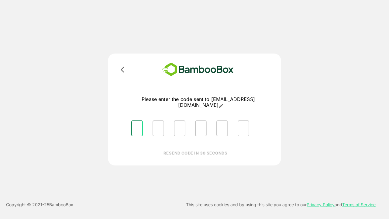  Describe the element at coordinates (243, 128) in the screenshot. I see `input: Please enter OTP character 6` at that location.